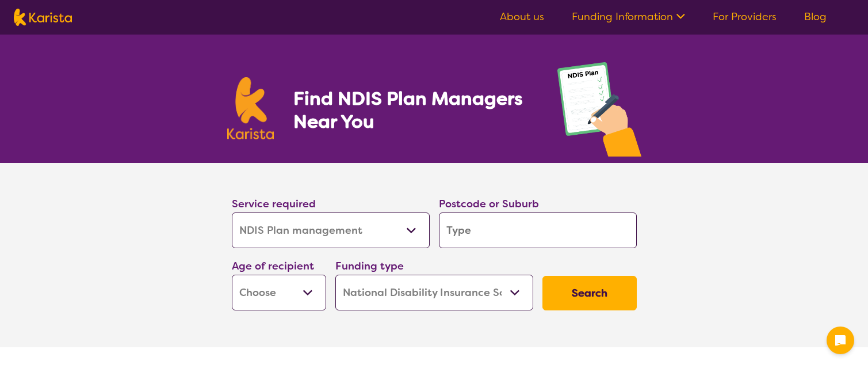  I want to click on label: Service required, so click(274, 204).